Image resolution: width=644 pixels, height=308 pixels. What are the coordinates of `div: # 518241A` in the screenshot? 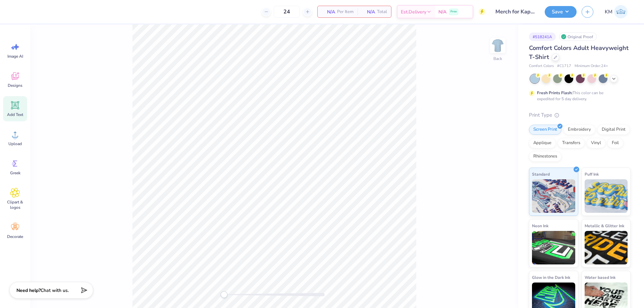 It's located at (542, 36).